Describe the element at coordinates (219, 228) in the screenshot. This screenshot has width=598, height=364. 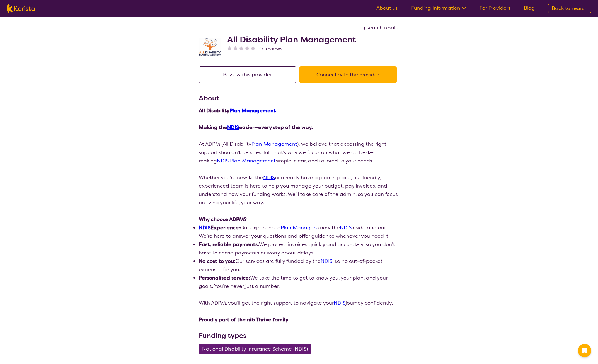
I see `strong: Experience:` at that location.